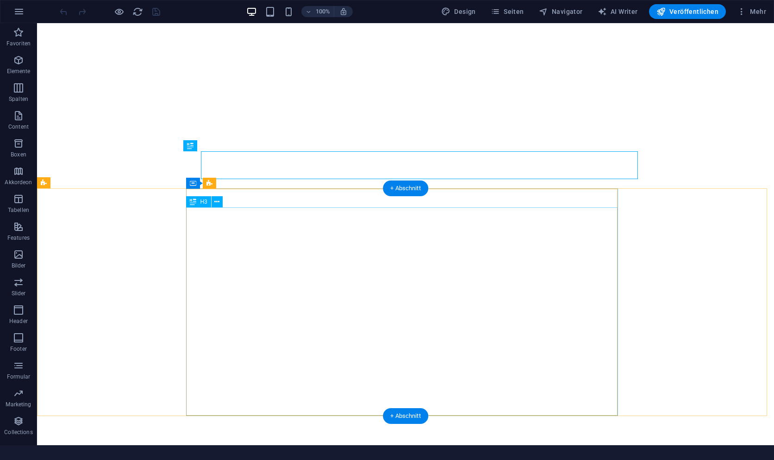 This screenshot has height=460, width=774. I want to click on button: Klicke hier, um den Vorschau-Modus zu verlassen, so click(119, 12).